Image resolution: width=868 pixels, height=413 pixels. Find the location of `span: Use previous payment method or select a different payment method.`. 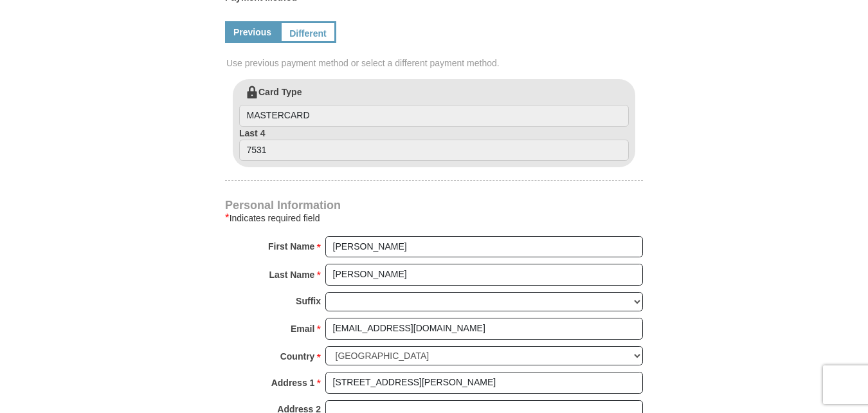

span: Use previous payment method or select a different payment method. is located at coordinates (435, 63).